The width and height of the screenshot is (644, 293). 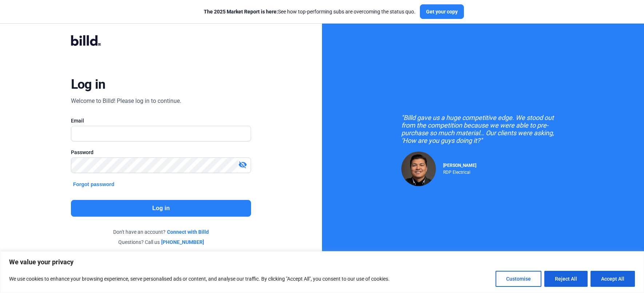 I want to click on button: Accept All, so click(x=613, y=279).